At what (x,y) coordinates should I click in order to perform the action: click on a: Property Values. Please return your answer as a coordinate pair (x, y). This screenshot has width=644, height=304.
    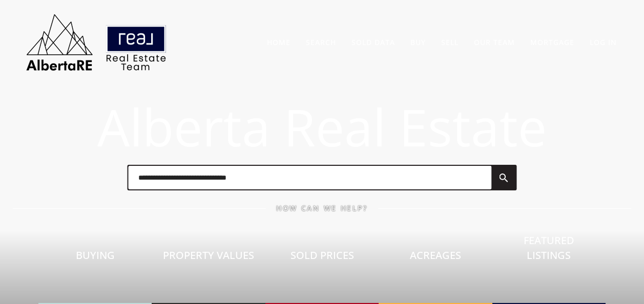
    Looking at the image, I should click on (208, 258).